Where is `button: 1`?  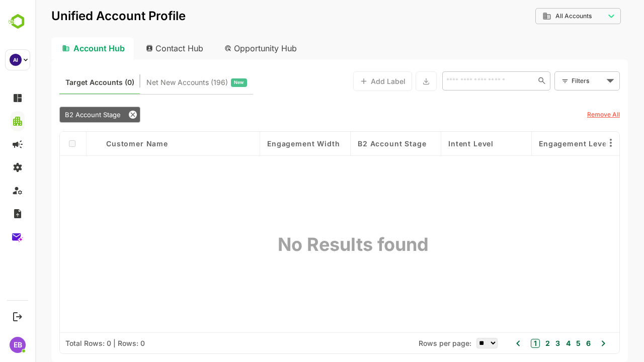 button: 1 is located at coordinates (500, 343).